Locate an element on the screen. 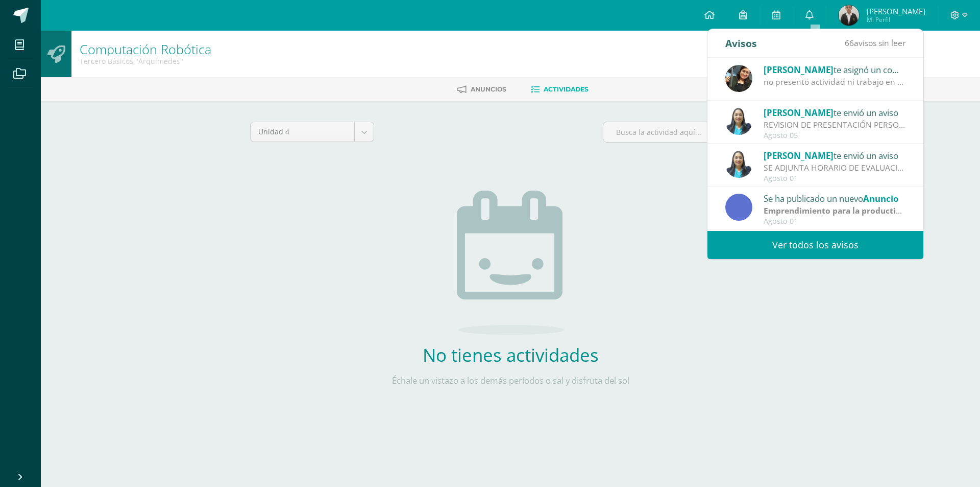 This screenshot has width=980, height=487. a: Ver todos los avisos is located at coordinates (815, 245).